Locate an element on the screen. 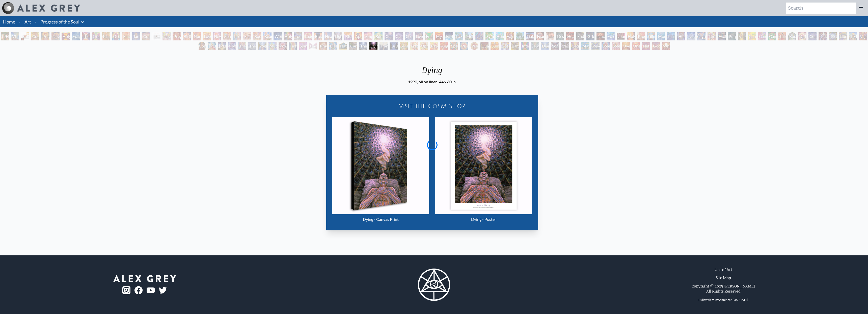 This screenshot has width=868, height=314. img: twitter-logo.png is located at coordinates (162, 290).